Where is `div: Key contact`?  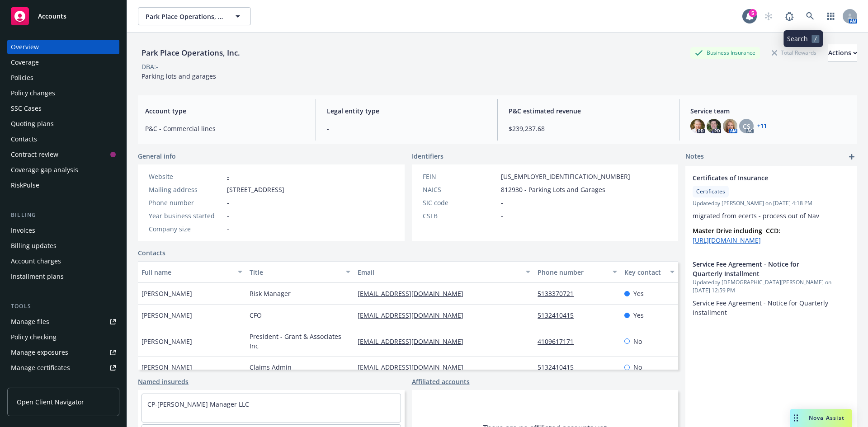
div: Key contact is located at coordinates (644, 273).